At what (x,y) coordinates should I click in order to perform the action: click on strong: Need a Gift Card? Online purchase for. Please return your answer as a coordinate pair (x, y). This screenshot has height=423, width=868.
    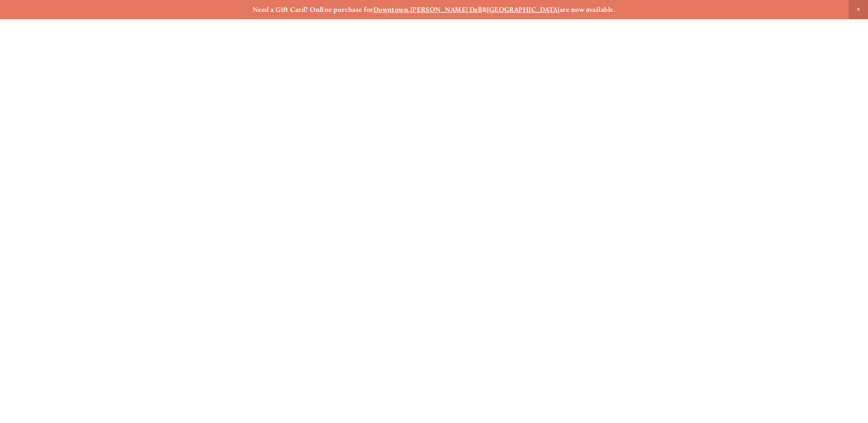
    Looking at the image, I should click on (313, 10).